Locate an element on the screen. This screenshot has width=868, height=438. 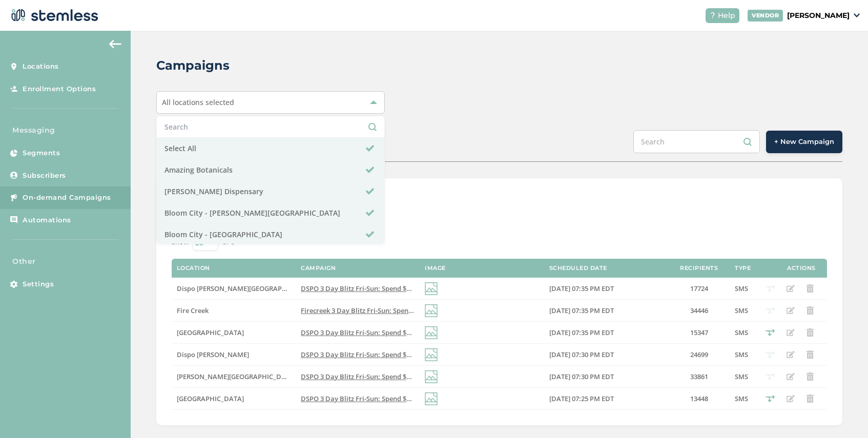
label: 13448 is located at coordinates (699, 399).